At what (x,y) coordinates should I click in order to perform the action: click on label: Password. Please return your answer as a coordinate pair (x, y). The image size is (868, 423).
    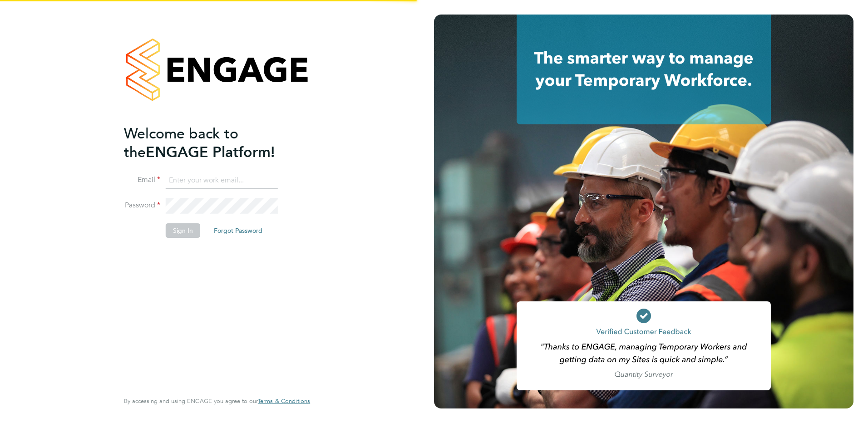
    Looking at the image, I should click on (142, 205).